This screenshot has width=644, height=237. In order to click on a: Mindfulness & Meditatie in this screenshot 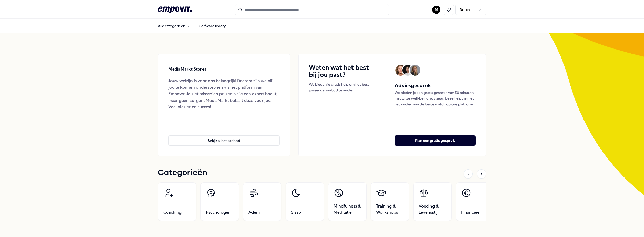, I will do `click(348, 201)`.